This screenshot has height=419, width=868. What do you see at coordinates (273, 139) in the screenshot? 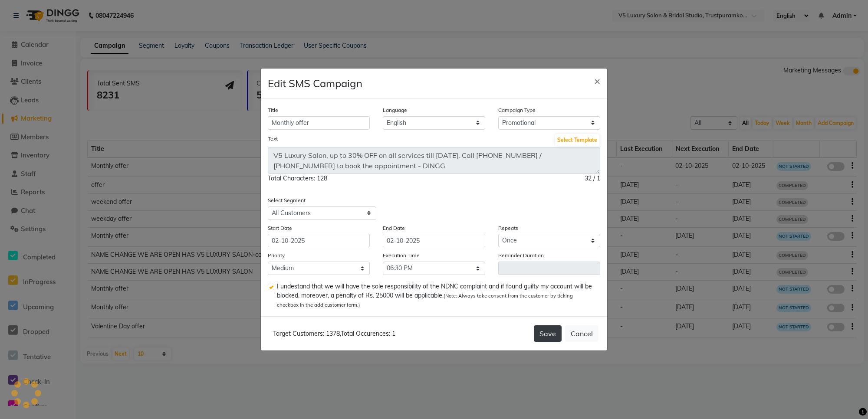
I see `label: Text` at bounding box center [273, 139].